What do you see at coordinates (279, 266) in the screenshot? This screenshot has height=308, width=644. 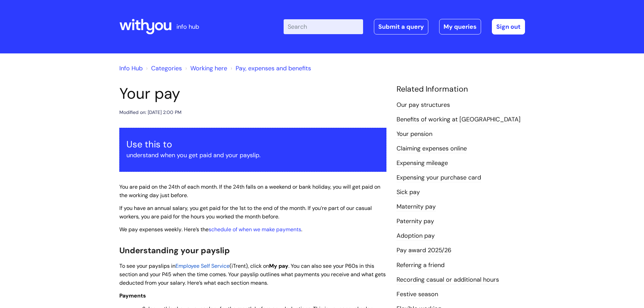 I see `span: My pay` at bounding box center [279, 266].